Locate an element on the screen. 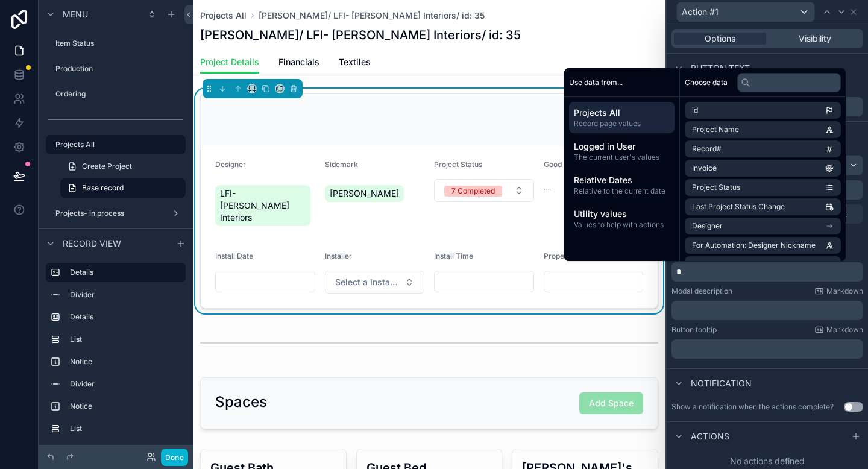 This screenshot has height=469, width=868. div: Show a notification when the actions complete? is located at coordinates (752, 407).